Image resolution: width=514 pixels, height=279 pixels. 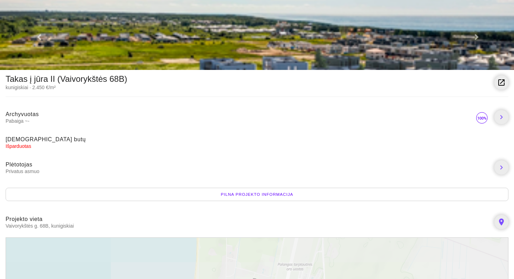 I want to click on span: Projekto vieta, so click(x=24, y=219).